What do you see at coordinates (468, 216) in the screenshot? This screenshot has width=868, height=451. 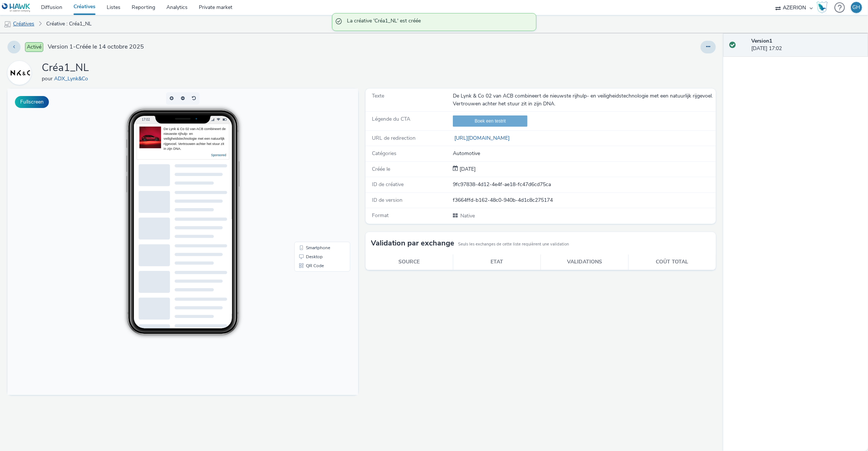 I see `span: Native` at bounding box center [468, 216].